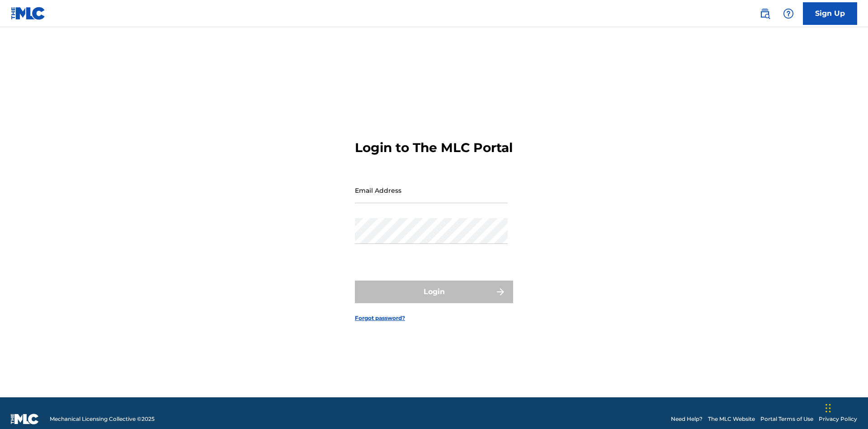 The image size is (868, 429). I want to click on div: Drag, so click(828, 408).